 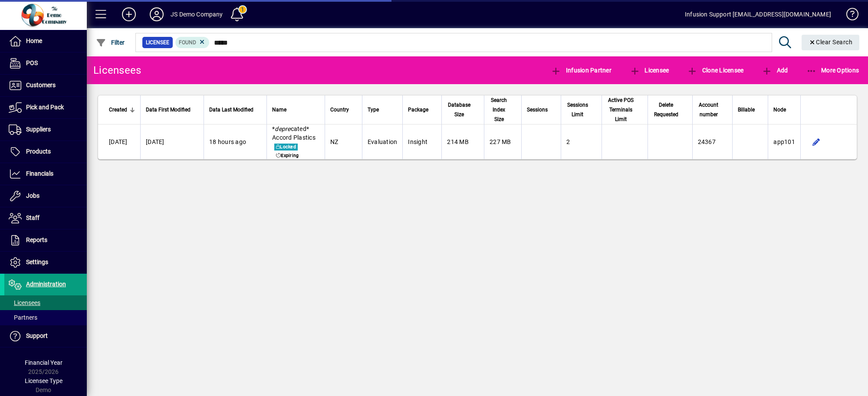 What do you see at coordinates (118, 110) in the screenshot?
I see `span: Created` at bounding box center [118, 110].